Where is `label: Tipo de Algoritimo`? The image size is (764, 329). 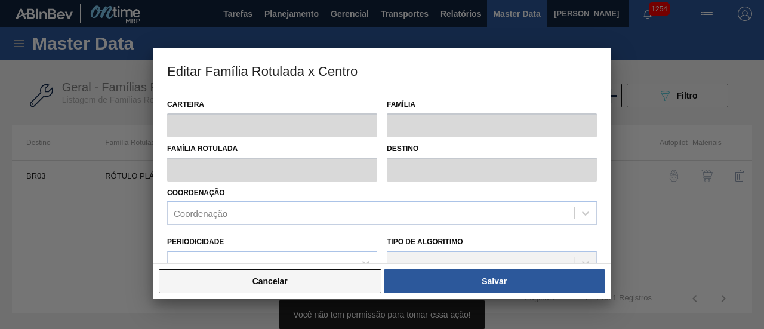 label: Tipo de Algoritimo is located at coordinates (425, 242).